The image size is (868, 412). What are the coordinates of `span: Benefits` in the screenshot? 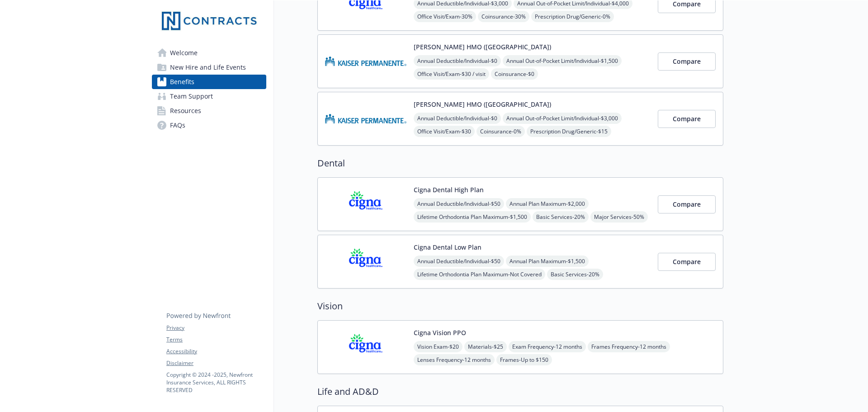 It's located at (182, 82).